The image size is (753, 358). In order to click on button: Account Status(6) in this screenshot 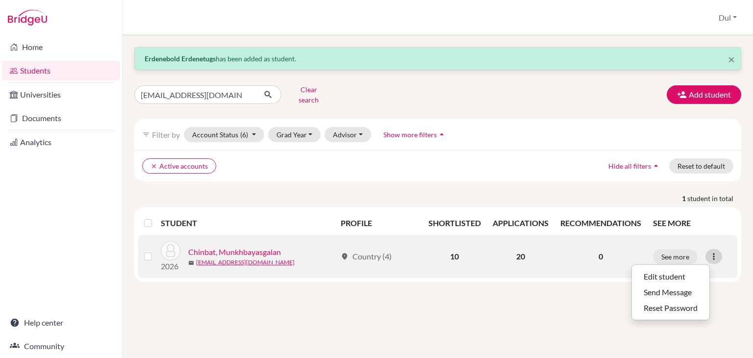, I will do `click(224, 134)`.